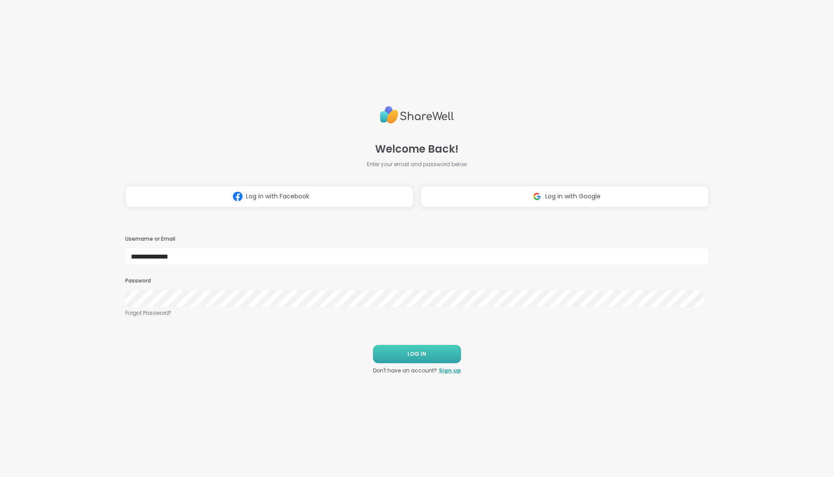 The height and width of the screenshot is (477, 834). What do you see at coordinates (573, 196) in the screenshot?
I see `span: Log in with Google` at bounding box center [573, 196].